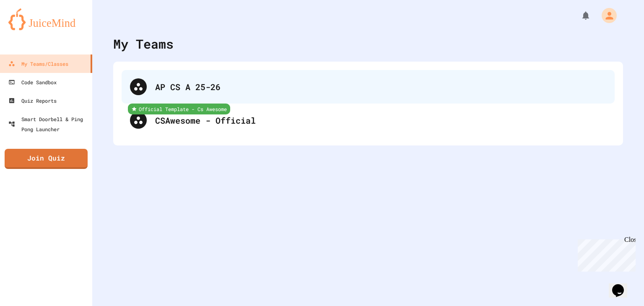 The image size is (644, 306). What do you see at coordinates (32, 82) in the screenshot?
I see `div: Code Sandbox` at bounding box center [32, 82].